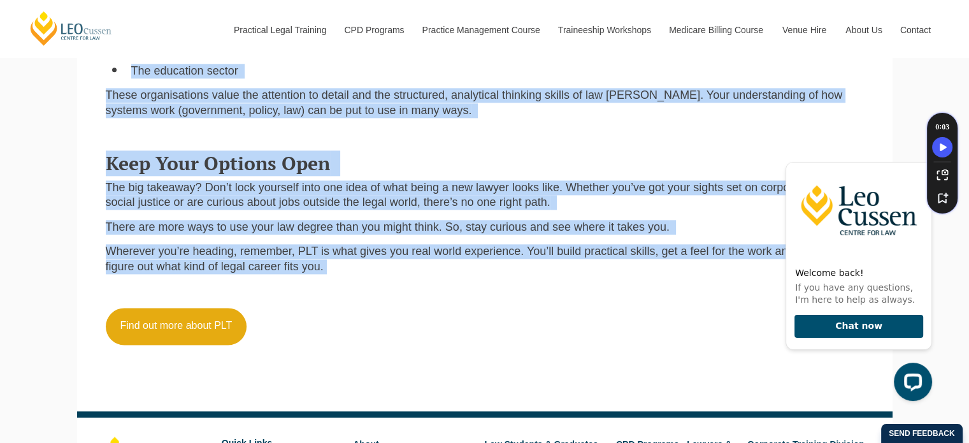  What do you see at coordinates (863, 30) in the screenshot?
I see `a: About Us` at bounding box center [863, 30].